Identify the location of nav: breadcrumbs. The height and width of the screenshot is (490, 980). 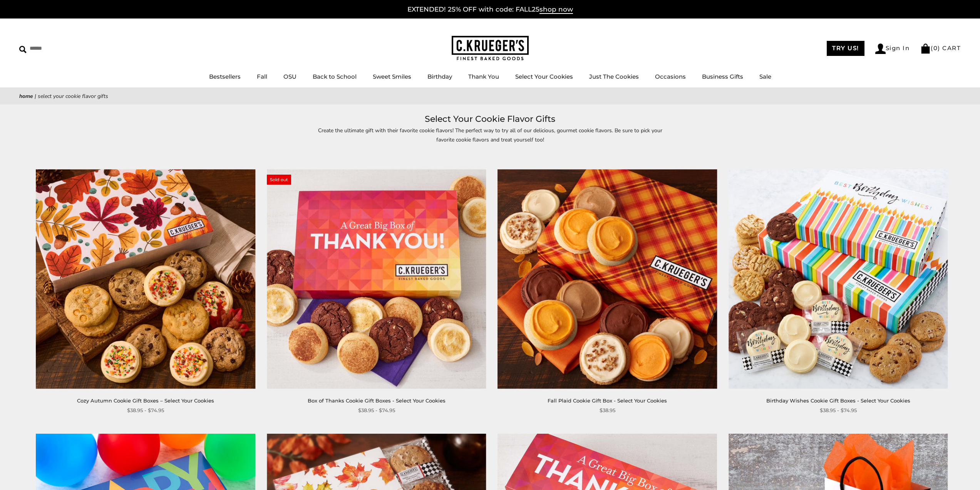
(490, 96).